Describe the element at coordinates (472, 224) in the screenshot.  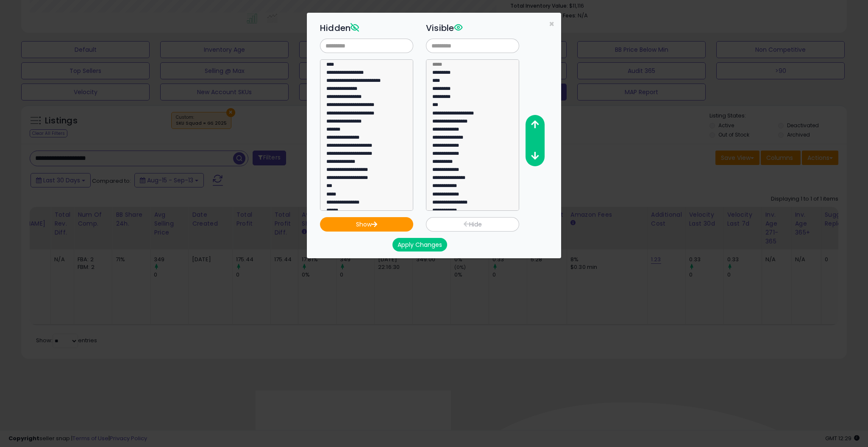
I see `button: Hide` at that location.